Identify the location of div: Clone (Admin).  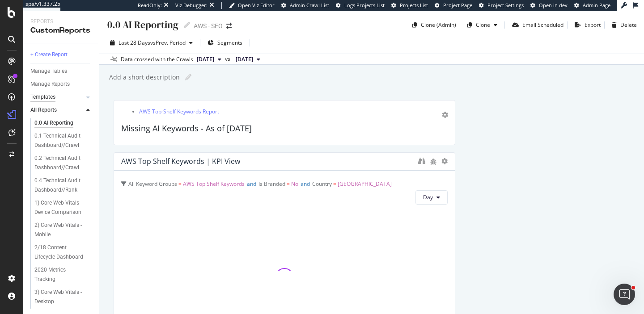
(438, 24).